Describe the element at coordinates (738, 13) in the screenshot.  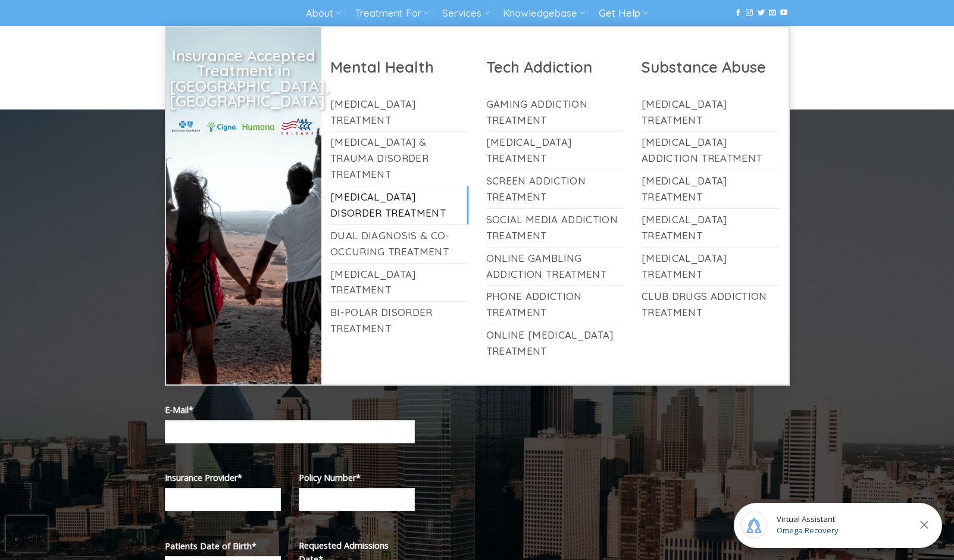
I see `a: Follow on Facebook` at that location.